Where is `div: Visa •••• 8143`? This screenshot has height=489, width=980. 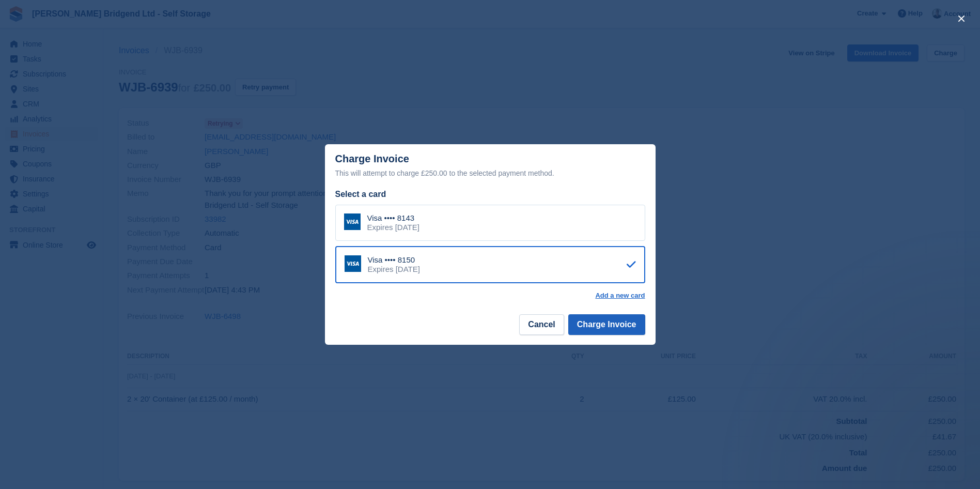
div: Visa •••• 8143 is located at coordinates (393, 218).